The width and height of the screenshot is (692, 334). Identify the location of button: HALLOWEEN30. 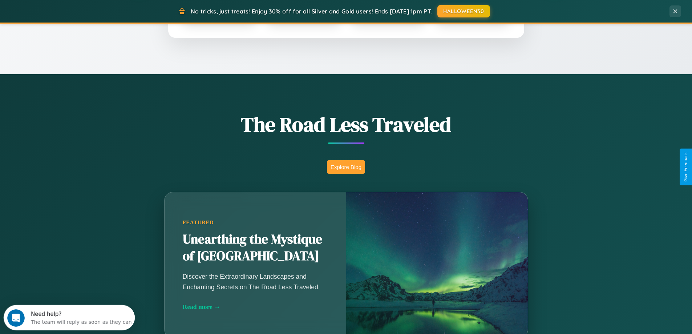
(464, 11).